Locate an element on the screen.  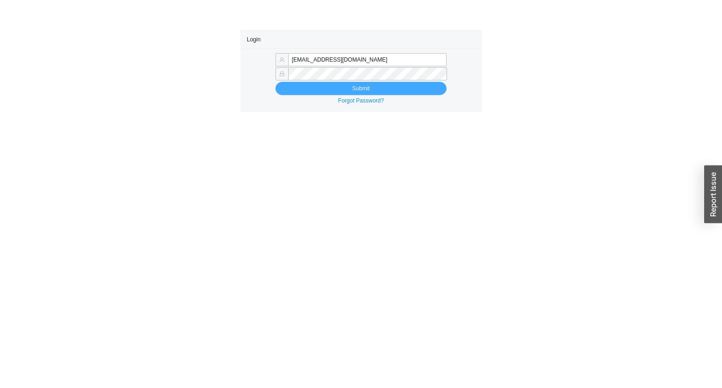
input: Email is located at coordinates (367, 60).